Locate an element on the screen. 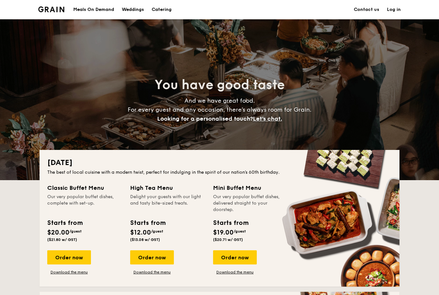 The height and width of the screenshot is (295, 439). div: High Tea Menu is located at coordinates (168, 188).